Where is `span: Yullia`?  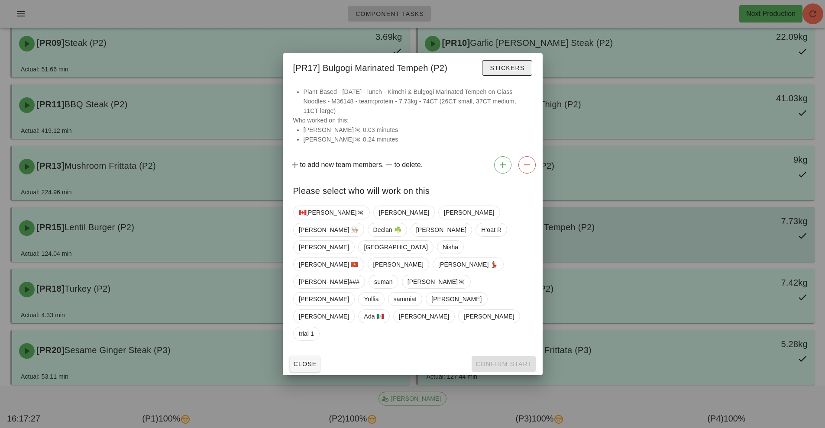 span: Yullia is located at coordinates (371, 299).